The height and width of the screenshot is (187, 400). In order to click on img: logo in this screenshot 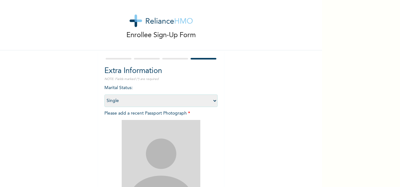, I will do `click(161, 21)`.